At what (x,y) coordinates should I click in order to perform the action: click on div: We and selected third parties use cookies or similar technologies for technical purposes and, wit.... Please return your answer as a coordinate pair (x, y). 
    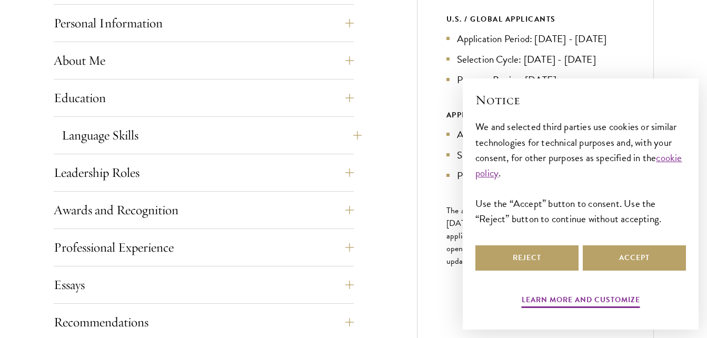
    Looking at the image, I should click on (581, 172).